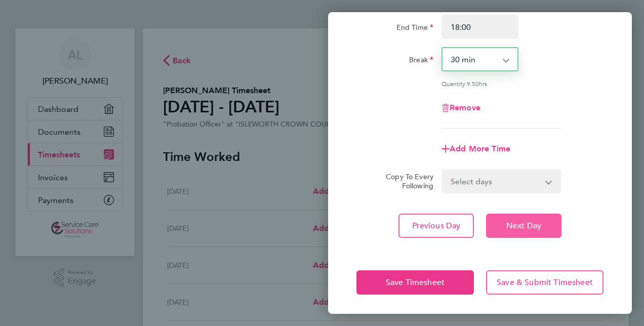  What do you see at coordinates (464, 107) in the screenshot?
I see `span: Remove` at bounding box center [464, 107].